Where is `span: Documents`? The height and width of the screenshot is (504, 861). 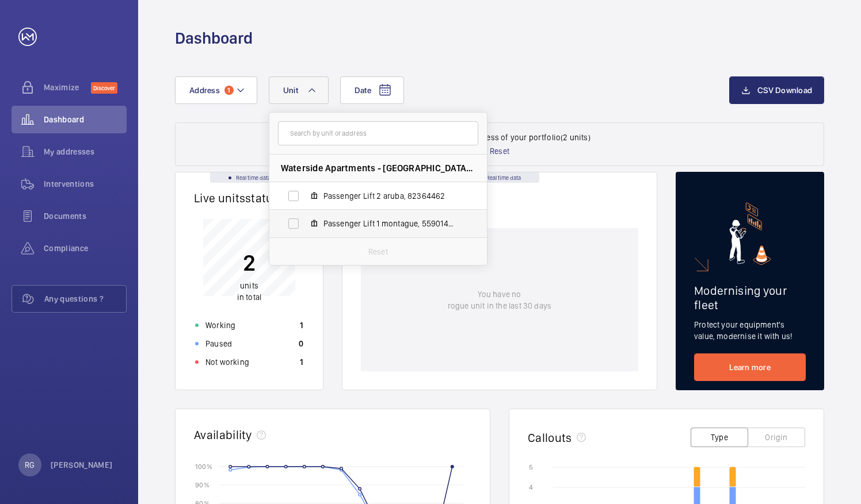
span: Documents is located at coordinates (85, 216).